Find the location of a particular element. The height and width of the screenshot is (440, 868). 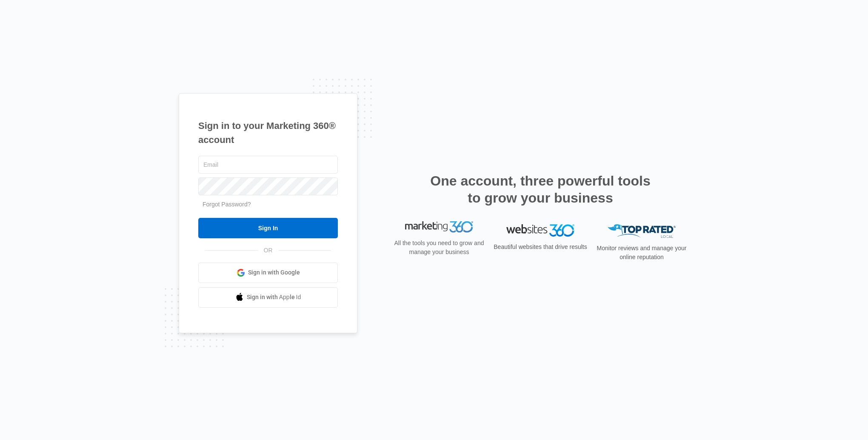

a: Sign in with Apple Id is located at coordinates (268, 298).